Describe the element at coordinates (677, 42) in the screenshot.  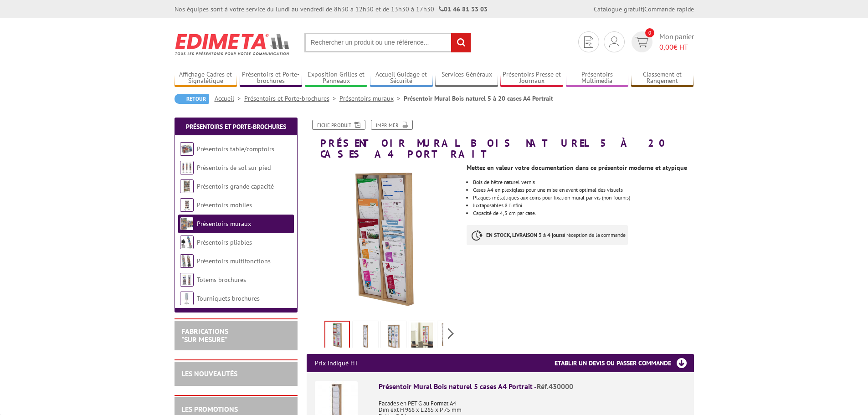
I see `span: Mon panier` at that location.